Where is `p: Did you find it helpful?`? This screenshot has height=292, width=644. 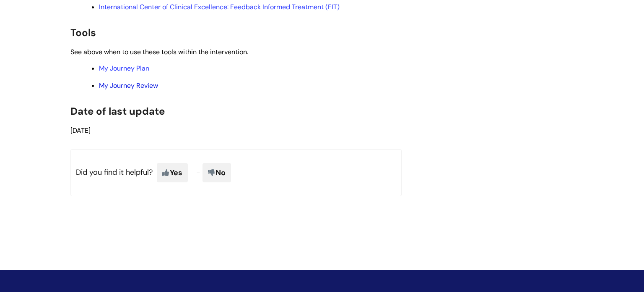
p: Did you find it helpful? is located at coordinates (236, 173).